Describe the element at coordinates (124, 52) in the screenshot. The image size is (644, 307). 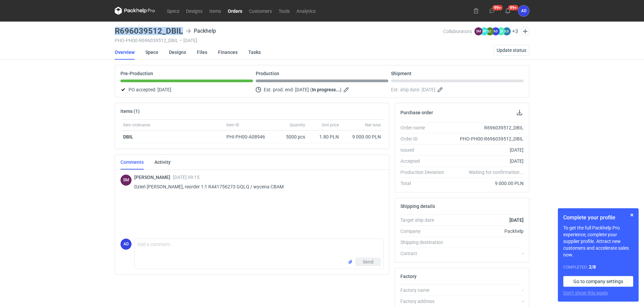
I see `a: Overview` at that location.